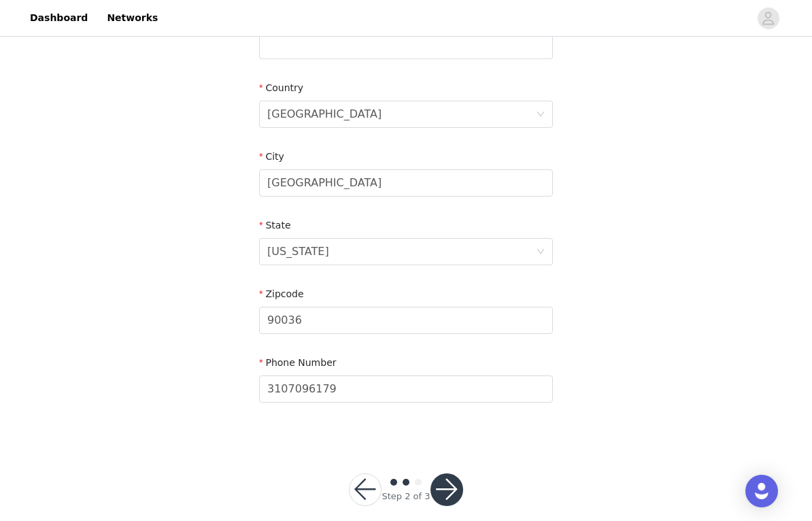 The height and width of the screenshot is (521, 812). What do you see at coordinates (406, 497) in the screenshot?
I see `div: Step 2 of 3` at bounding box center [406, 497].